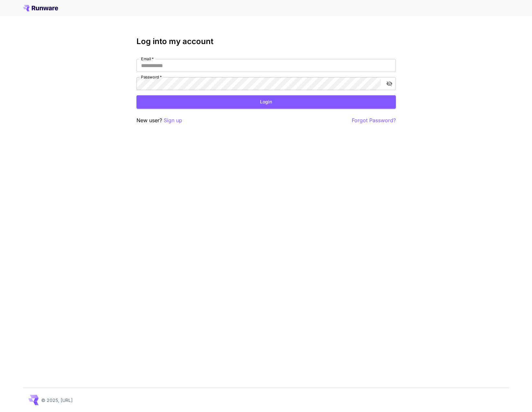 The height and width of the screenshot is (412, 532). What do you see at coordinates (159, 120) in the screenshot?
I see `p: New user?` at bounding box center [159, 120].